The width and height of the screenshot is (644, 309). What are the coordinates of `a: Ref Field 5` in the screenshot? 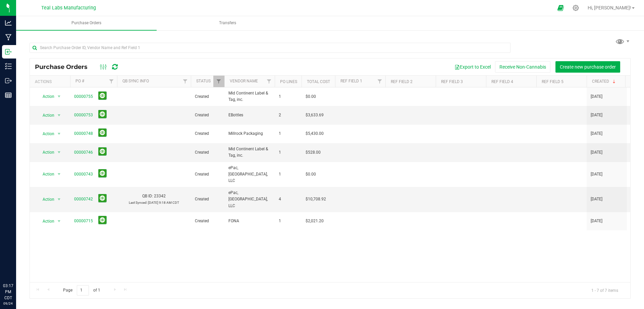 It's located at (552, 82).